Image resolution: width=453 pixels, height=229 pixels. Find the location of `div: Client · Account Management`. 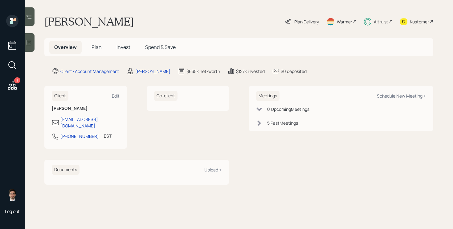

div: Client · Account Management is located at coordinates (90, 71).